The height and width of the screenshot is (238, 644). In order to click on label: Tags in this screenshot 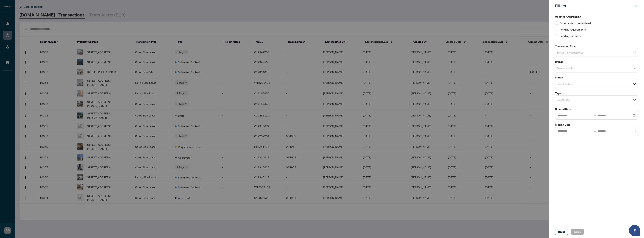, I will do `click(597, 93)`.